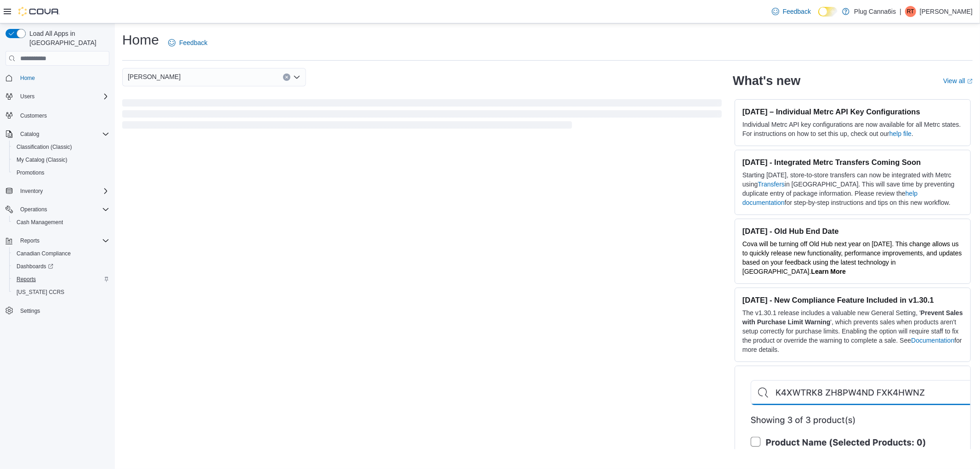 The image size is (980, 469). What do you see at coordinates (43, 253) in the screenshot?
I see `a: Canadian Compliance` at bounding box center [43, 253].